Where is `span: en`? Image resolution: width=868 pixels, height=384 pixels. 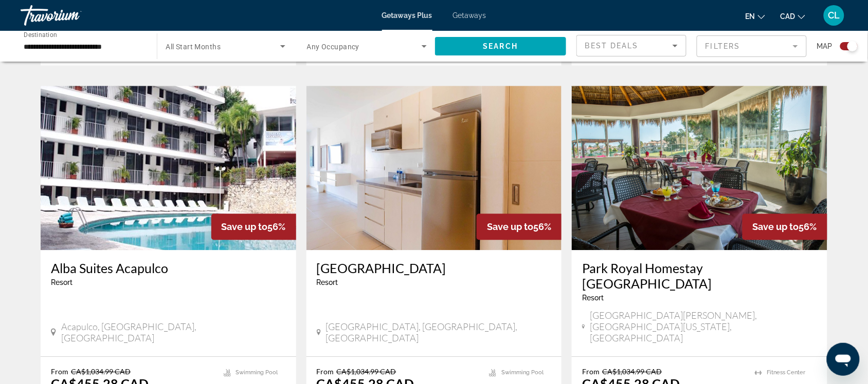 span: en is located at coordinates (750, 17).